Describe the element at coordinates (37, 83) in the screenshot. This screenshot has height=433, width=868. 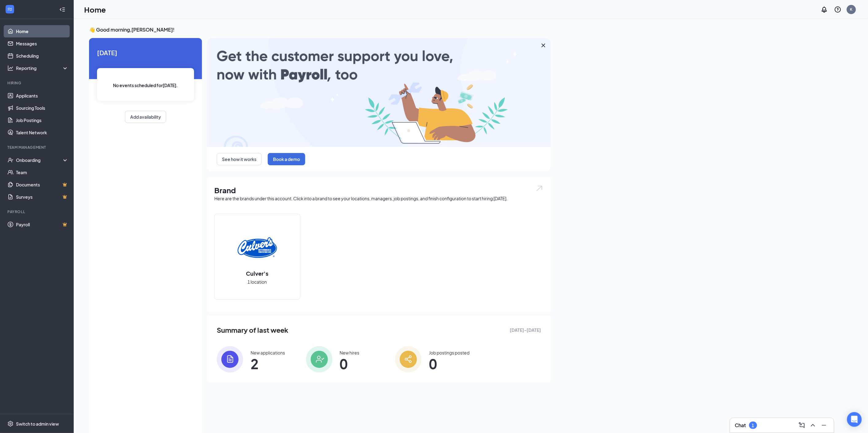
I see `div: Hiring` at that location.